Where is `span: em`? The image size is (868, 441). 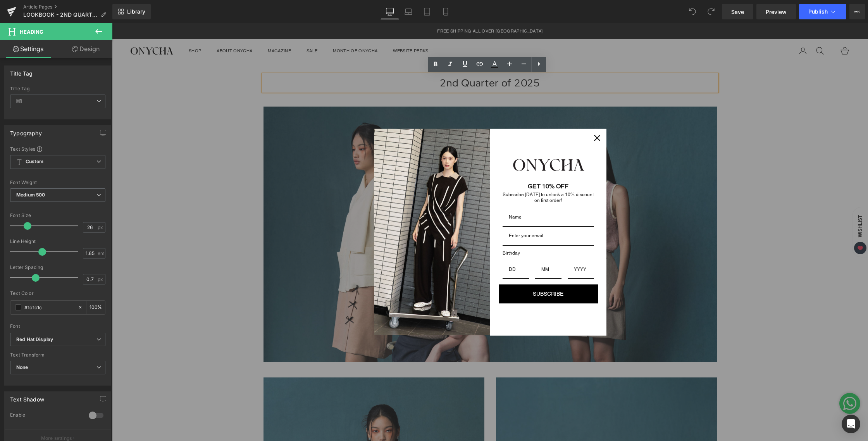
span: em is located at coordinates (101, 253).